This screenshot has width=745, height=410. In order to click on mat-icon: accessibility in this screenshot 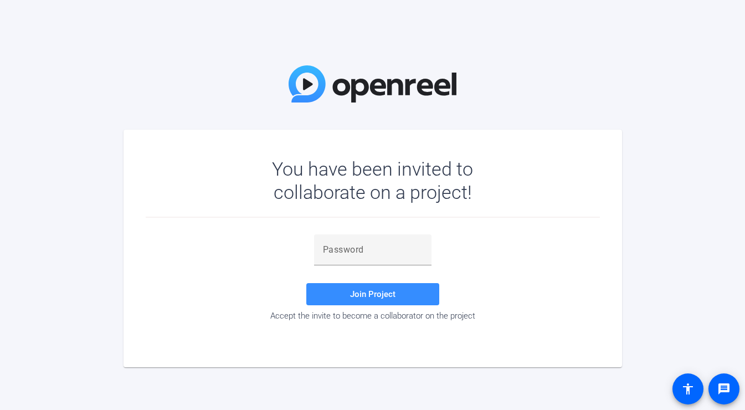, I will do `click(688, 389)`.